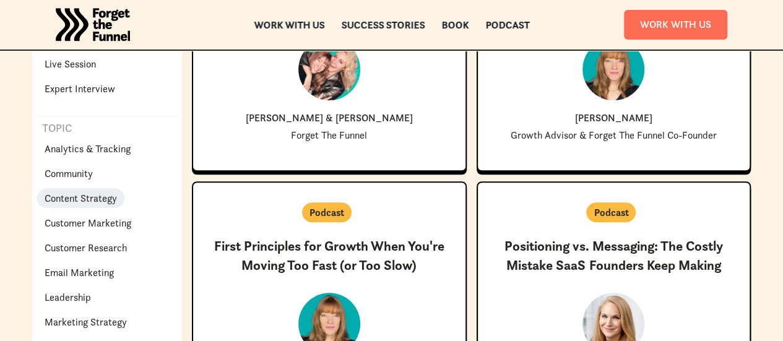 The image size is (783, 341). I want to click on a: Work with us, so click(289, 25).